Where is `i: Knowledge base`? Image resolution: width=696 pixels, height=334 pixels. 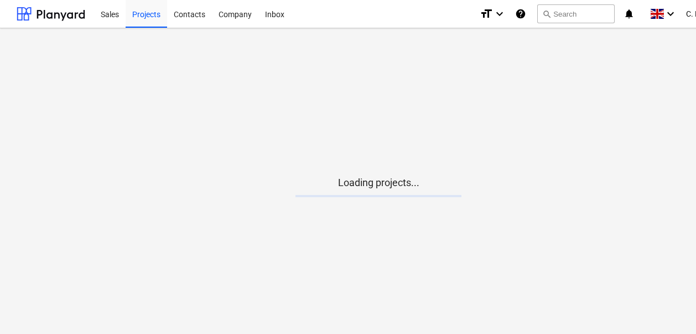 i: Knowledge base is located at coordinates (521, 14).